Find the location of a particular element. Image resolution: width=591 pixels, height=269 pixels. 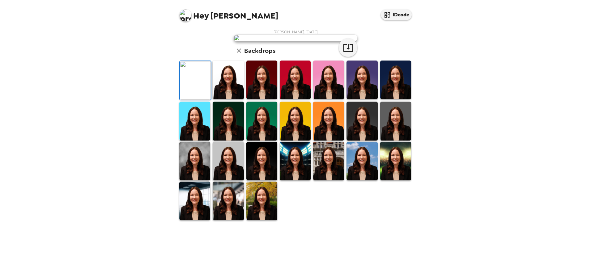

h6: Backdrops is located at coordinates (260, 51).